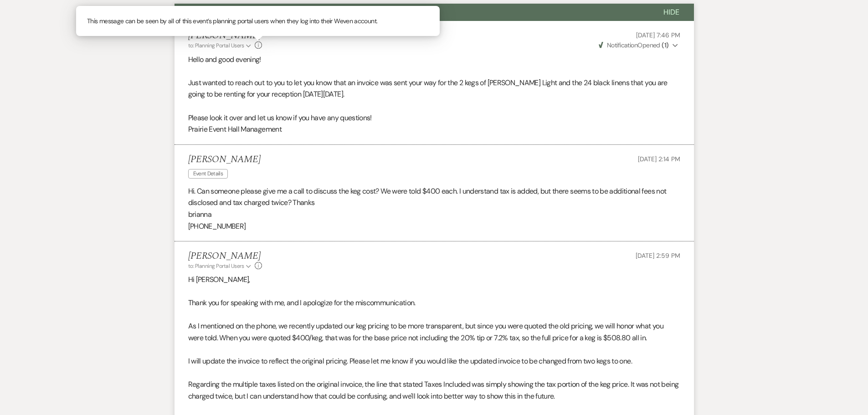 The width and height of the screenshot is (868, 415). Describe the element at coordinates (434, 197) in the screenshot. I see `p: Hi. Can someone please give me a call to discuss the keg cost? We were told $400 each. I understa...` at that location.